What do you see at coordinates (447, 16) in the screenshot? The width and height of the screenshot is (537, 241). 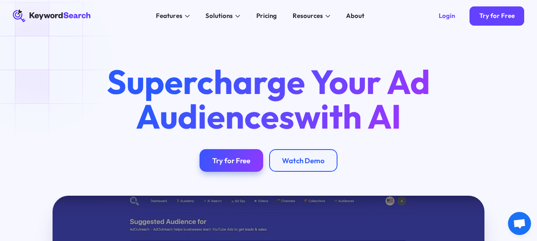 I see `a: Login` at bounding box center [447, 16].